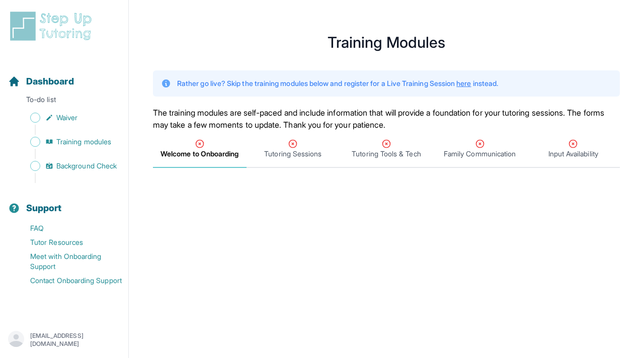  What do you see at coordinates (387, 119) in the screenshot?
I see `p: The training modules are self-paced and include information that will provide a foundation for yo...` at bounding box center [387, 119].